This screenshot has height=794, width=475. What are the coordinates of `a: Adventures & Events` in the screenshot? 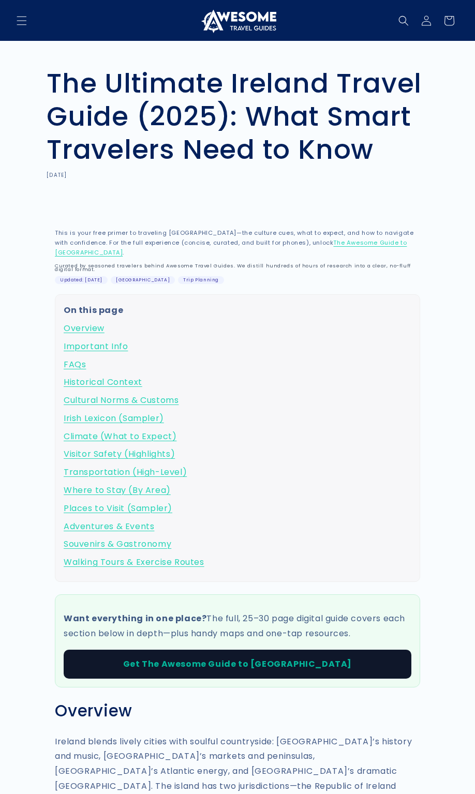 It's located at (237, 526).